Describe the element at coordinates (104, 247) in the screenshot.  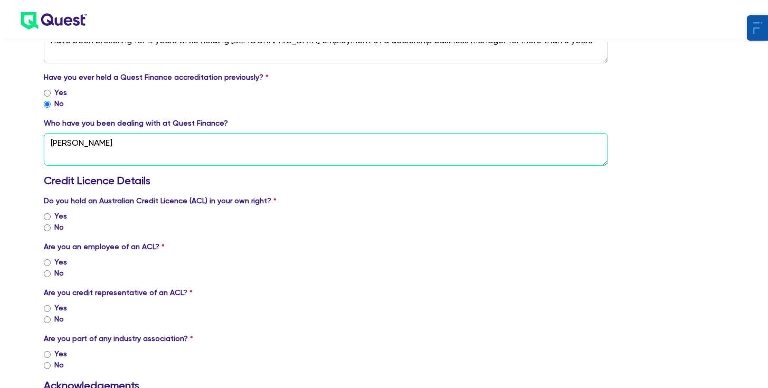
I see `label: Are you an employee of an ACL?` at that location.